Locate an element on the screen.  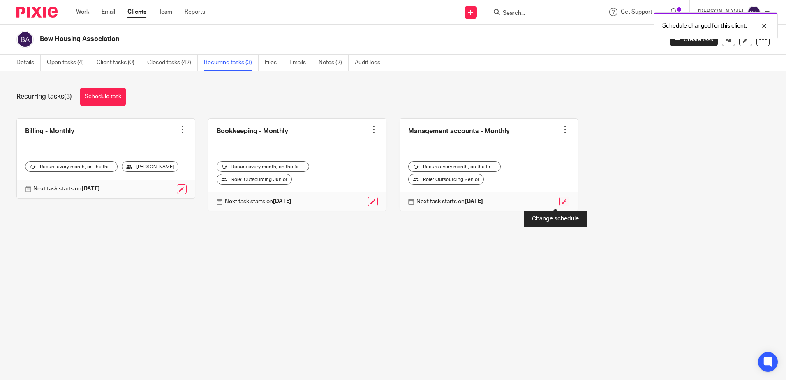
a: Work is located at coordinates (83, 12).